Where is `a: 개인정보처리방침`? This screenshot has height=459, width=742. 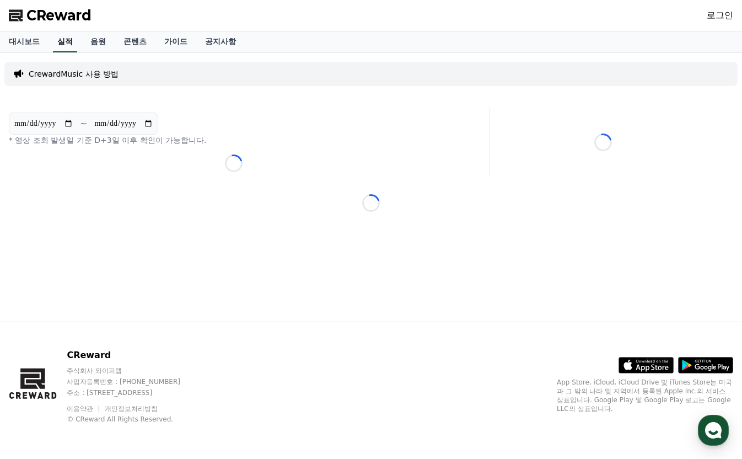 a: 개인정보처리방침 is located at coordinates (131, 408).